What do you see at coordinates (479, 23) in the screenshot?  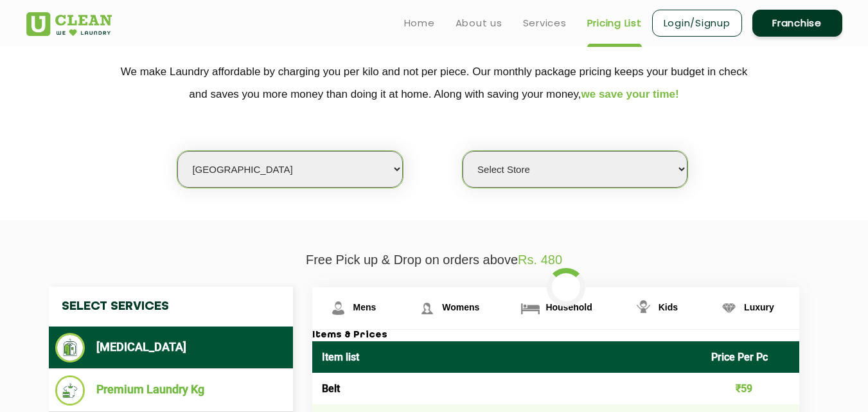 I see `a: About us` at bounding box center [479, 23].